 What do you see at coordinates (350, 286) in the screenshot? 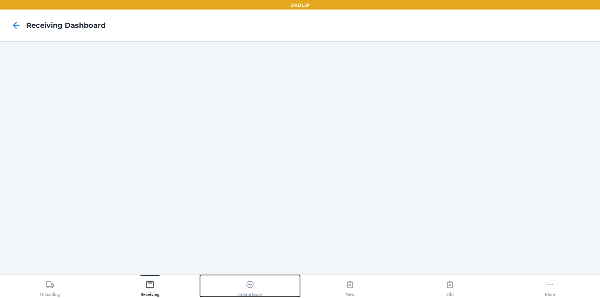
I see `button: New` at bounding box center [350, 286].